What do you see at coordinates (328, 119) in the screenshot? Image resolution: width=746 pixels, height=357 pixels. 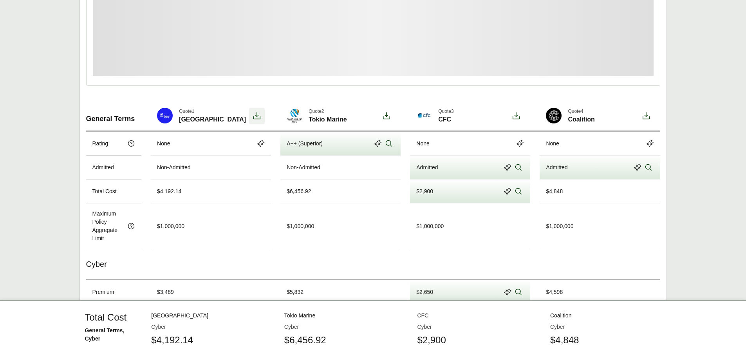 I see `span: Tokio Marine` at bounding box center [328, 119].